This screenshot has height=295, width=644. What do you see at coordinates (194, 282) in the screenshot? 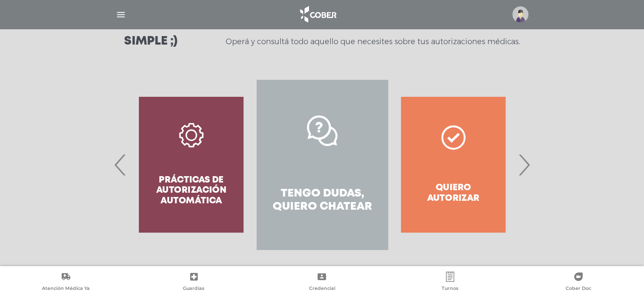
I see `a: Guardias` at bounding box center [194, 282].